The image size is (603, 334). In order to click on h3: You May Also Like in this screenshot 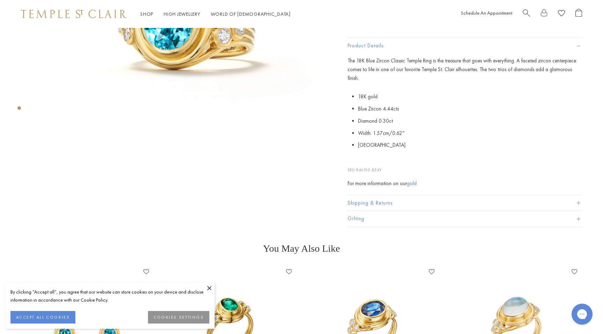, I will do `click(301, 249)`.